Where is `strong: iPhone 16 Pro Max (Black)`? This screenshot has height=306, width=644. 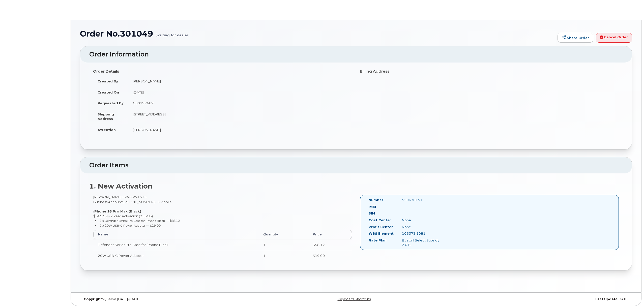
strong: iPhone 16 Pro Max (Black) is located at coordinates (117, 211).